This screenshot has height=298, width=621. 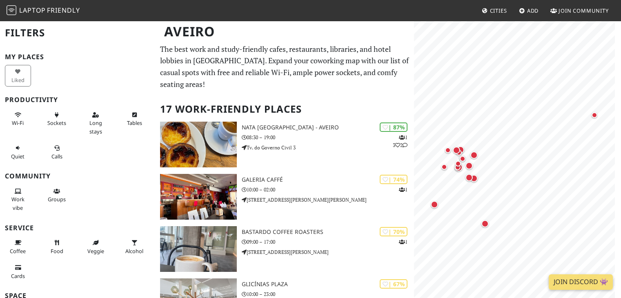 I want to click on span: Food, so click(x=57, y=251).